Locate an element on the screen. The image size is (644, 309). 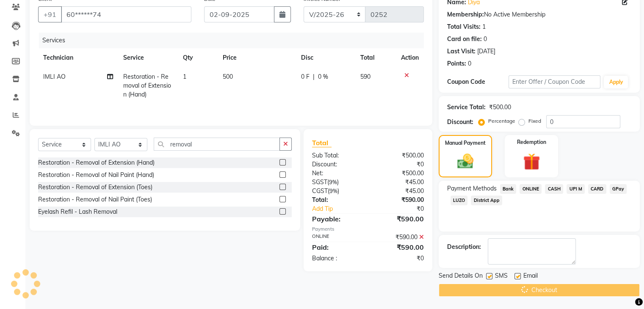
th: Qty is located at coordinates (198, 58).